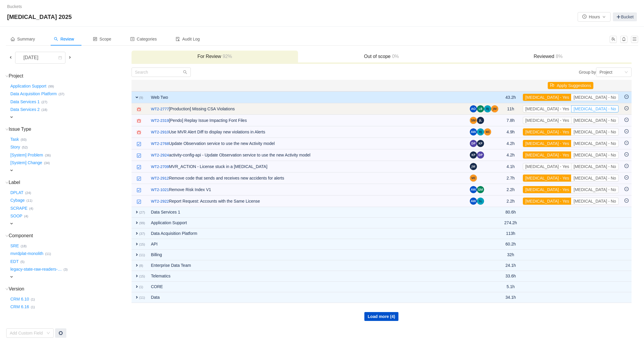  I want to click on h3: Version, so click(70, 289).